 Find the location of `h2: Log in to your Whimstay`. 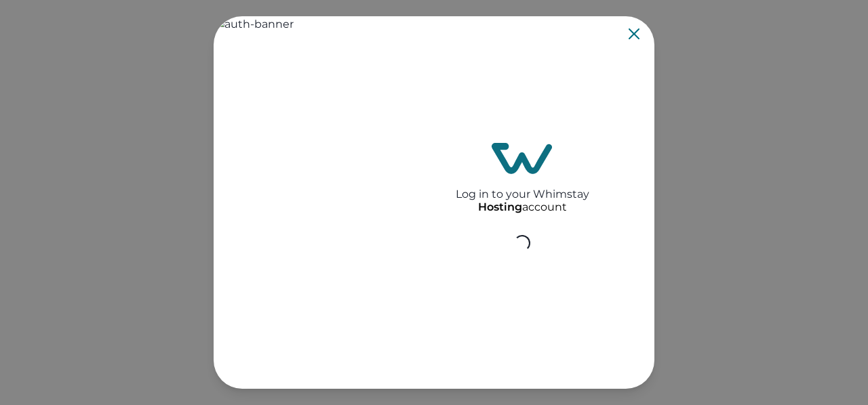

h2: Log in to your Whimstay is located at coordinates (522, 187).